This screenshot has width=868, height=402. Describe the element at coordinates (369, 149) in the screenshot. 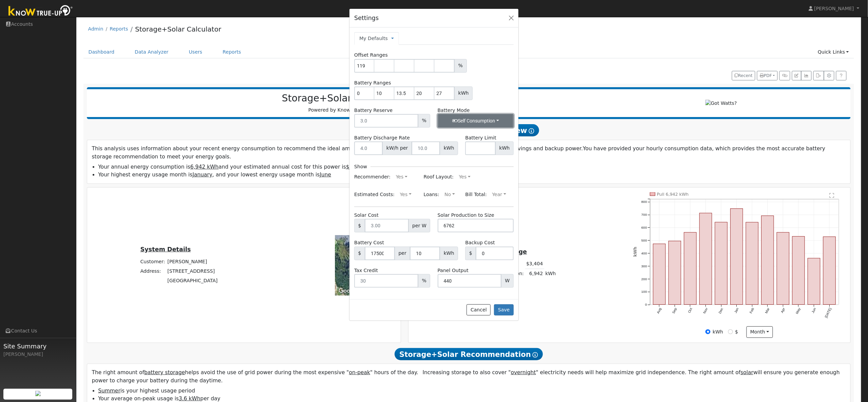

I see `input: 4.0` at that location.